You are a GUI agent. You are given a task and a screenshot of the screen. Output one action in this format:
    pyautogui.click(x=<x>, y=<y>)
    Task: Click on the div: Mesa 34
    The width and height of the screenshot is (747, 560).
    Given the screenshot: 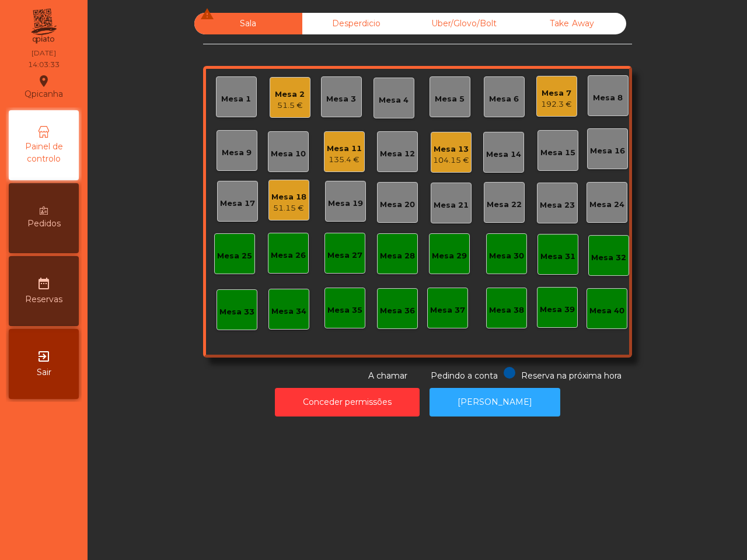 What is the action you would take?
    pyautogui.click(x=289, y=312)
    